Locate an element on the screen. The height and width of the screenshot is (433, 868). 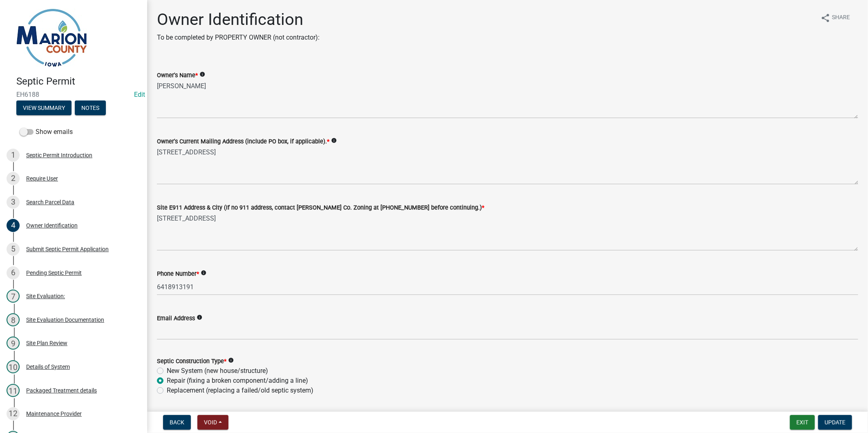
div: Packaged Treatment details is located at coordinates (61, 391).